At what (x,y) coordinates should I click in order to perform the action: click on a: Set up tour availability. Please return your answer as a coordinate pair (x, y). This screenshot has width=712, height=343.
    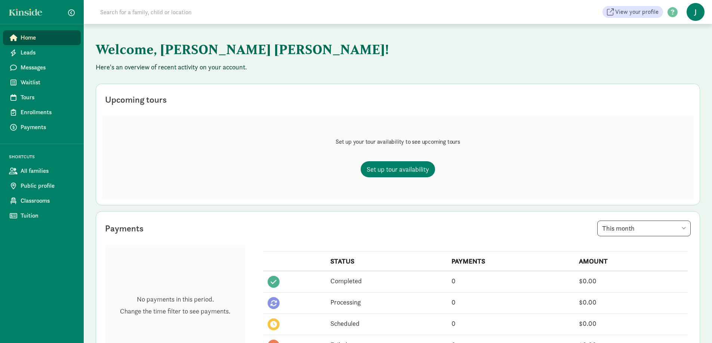
    Looking at the image, I should click on (397, 169).